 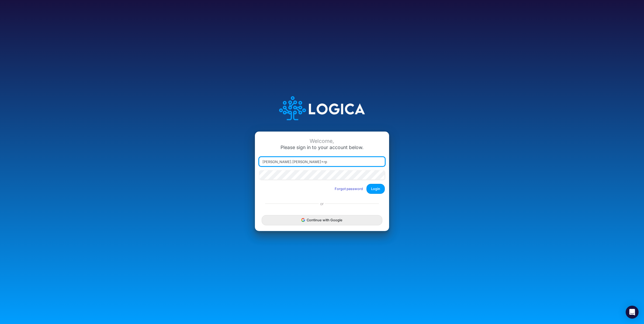 I want to click on span: Please sign in to your account below., so click(x=322, y=147).